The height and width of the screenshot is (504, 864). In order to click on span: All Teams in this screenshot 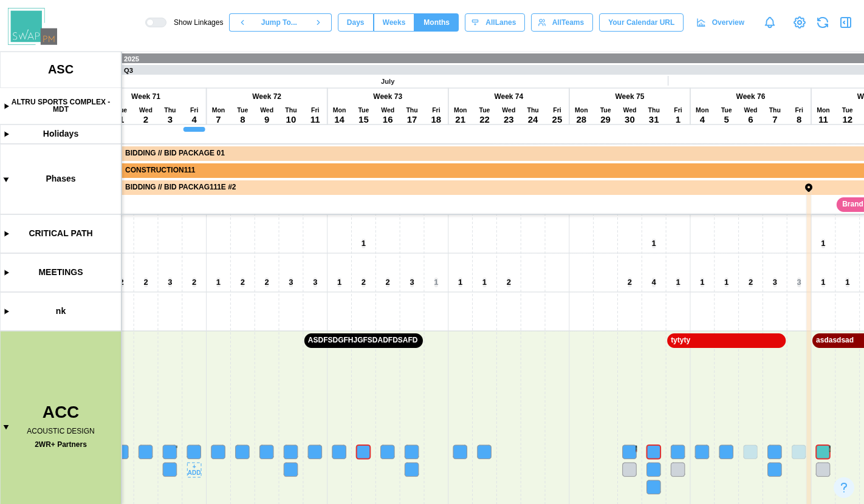, I will do `click(568, 22)`.